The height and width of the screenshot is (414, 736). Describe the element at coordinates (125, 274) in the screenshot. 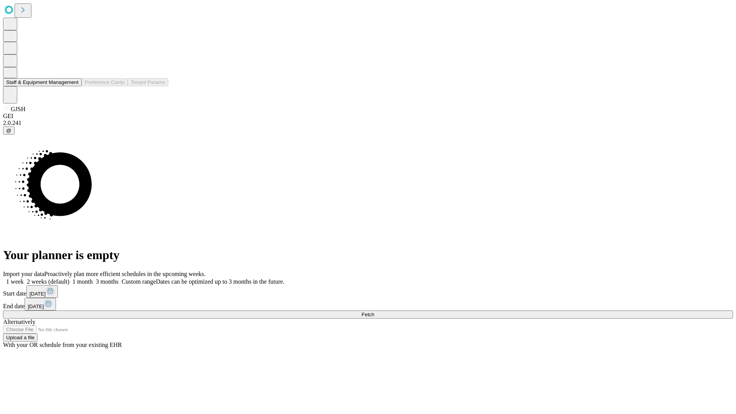

I see `span: Proactively plan more efficient schedules in the upcoming weeks.` at that location.